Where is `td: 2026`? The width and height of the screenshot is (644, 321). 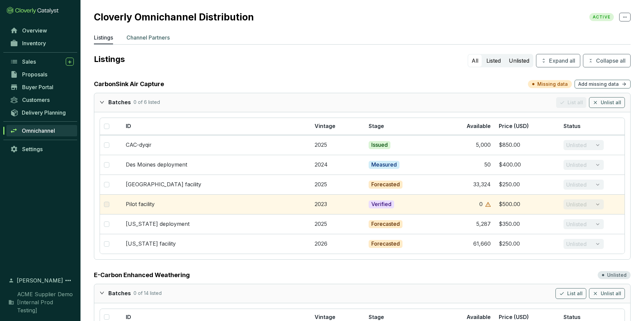
td: 2026 is located at coordinates (337, 244).